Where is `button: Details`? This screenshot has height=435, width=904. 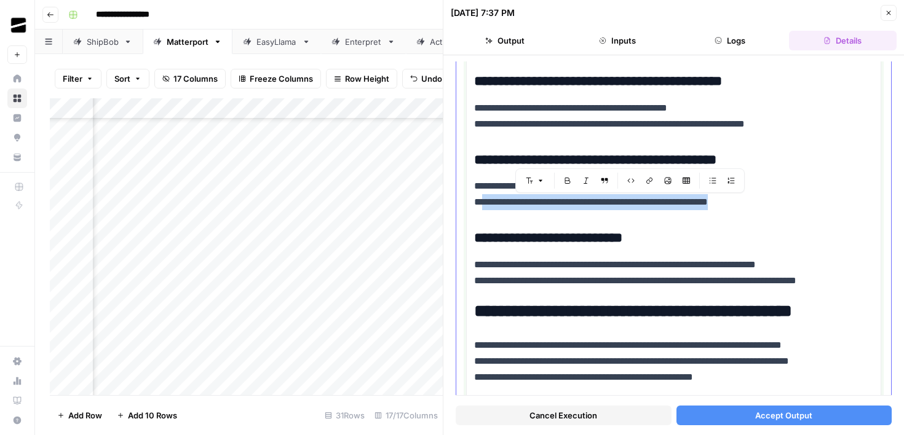 button: Details is located at coordinates (842, 41).